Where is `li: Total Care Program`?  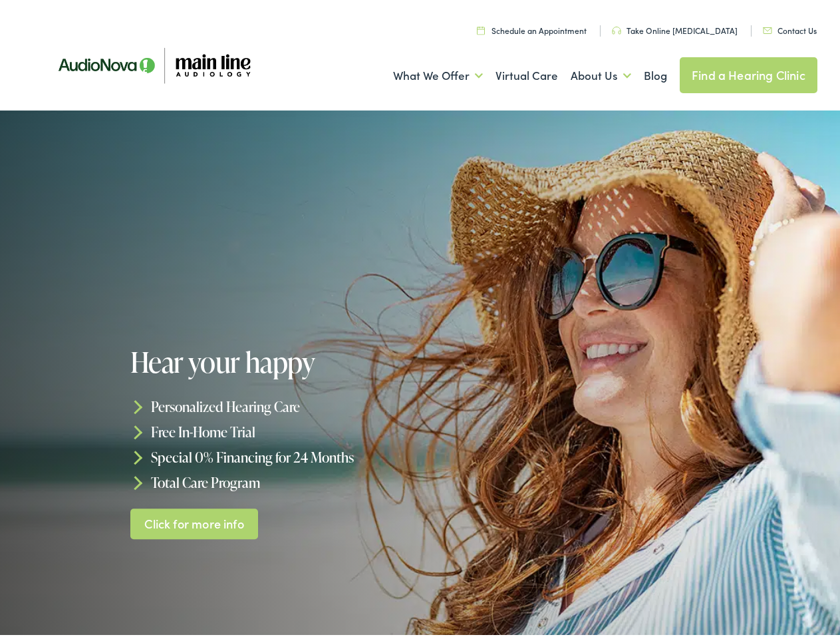 li: Total Care Program is located at coordinates (277, 478).